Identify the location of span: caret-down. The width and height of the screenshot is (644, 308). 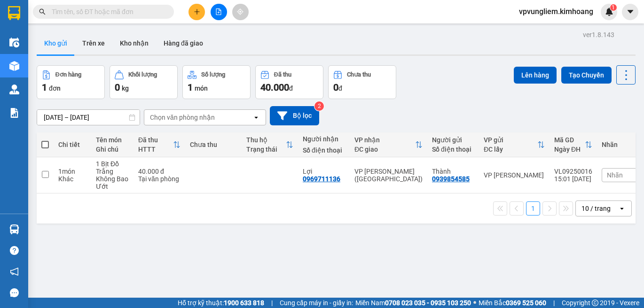
(630, 12).